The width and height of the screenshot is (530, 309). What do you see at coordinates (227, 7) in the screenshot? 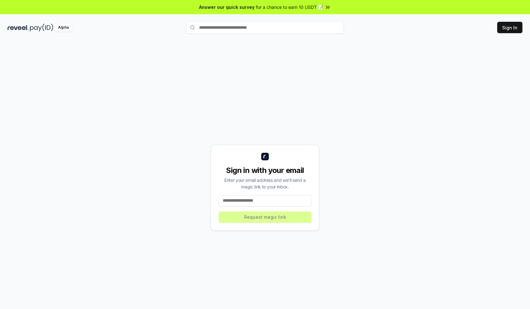
I see `span: Answer our quick survey` at bounding box center [227, 7].